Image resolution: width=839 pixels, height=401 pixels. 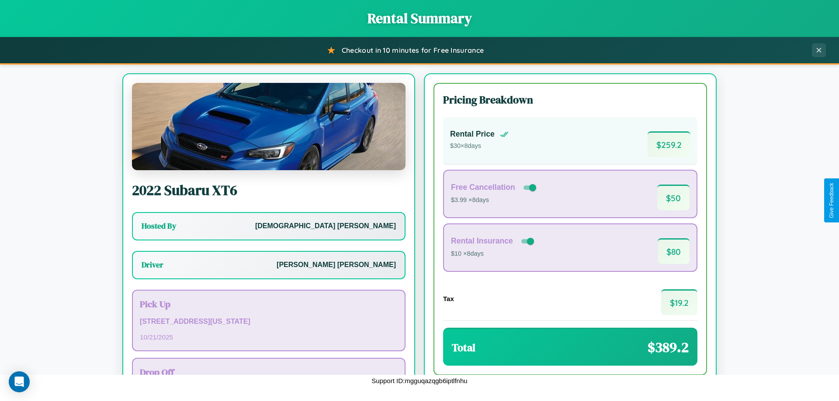 What do you see at coordinates (419, 381) in the screenshot?
I see `p: Support ID: mgguqazqgb6iptlfnhu` at bounding box center [419, 381].